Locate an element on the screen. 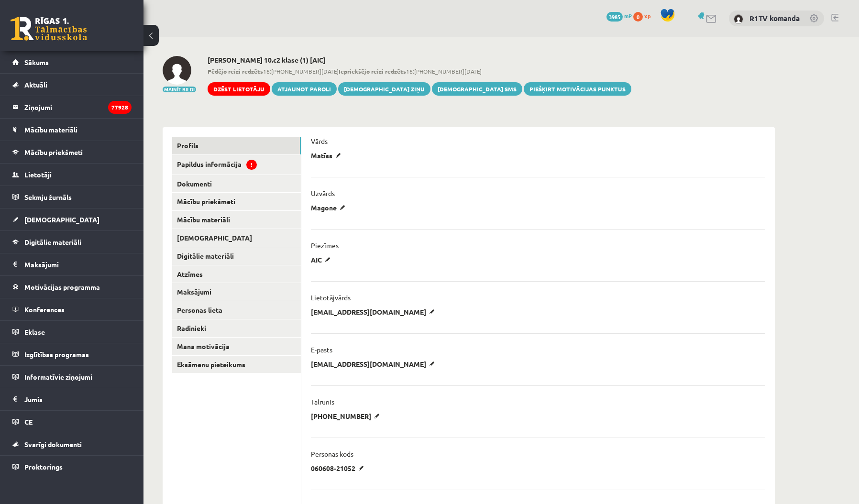 This screenshot has height=504, width=859. a: Personas lieta is located at coordinates (236, 309).